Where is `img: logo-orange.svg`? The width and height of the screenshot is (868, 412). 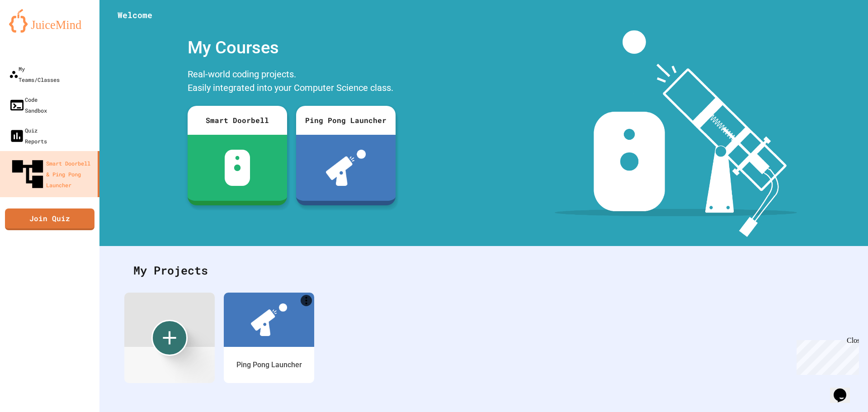 img: logo-orange.svg is located at coordinates (50, 21).